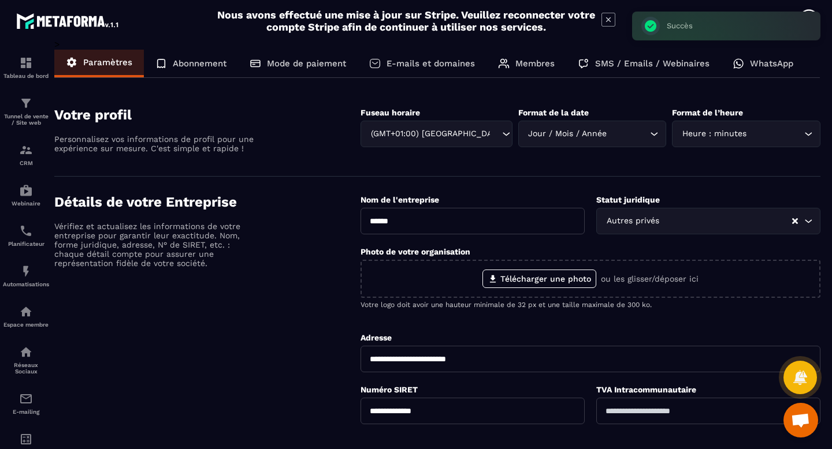 The width and height of the screenshot is (832, 449). I want to click on p: Tunnel de vente / Site web, so click(26, 120).